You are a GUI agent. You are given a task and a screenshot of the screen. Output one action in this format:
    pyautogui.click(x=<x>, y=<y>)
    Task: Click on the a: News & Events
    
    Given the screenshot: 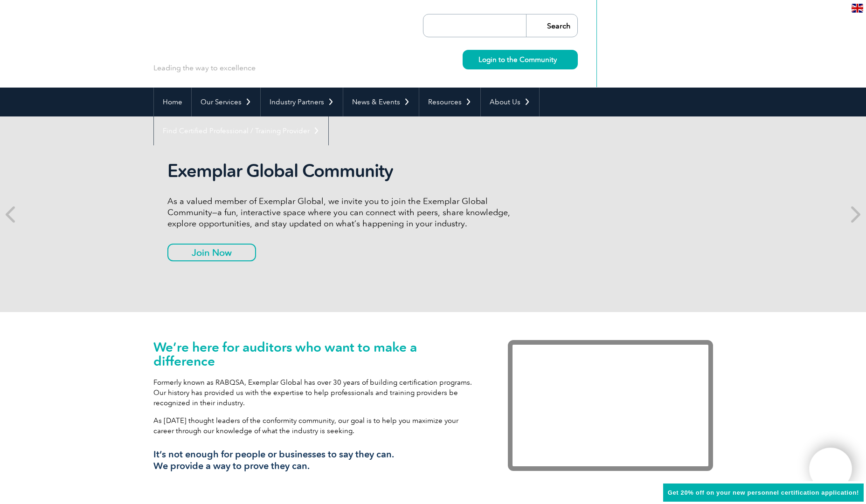 What is the action you would take?
    pyautogui.click(x=380, y=102)
    